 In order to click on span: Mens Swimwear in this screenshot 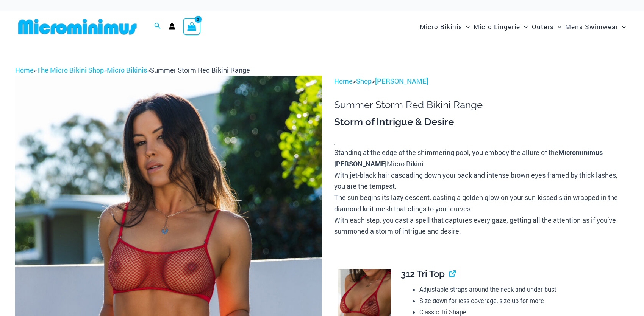, I will do `click(592, 26)`.